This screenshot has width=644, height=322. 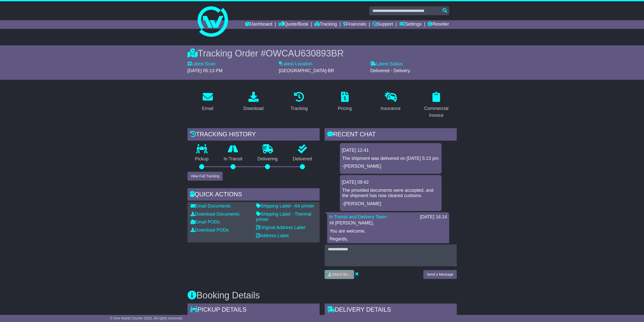 I want to click on div: Pickup Details, so click(x=254, y=311).